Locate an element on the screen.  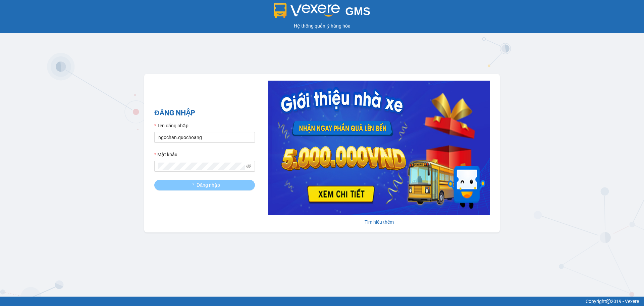
label: Mật khẩu is located at coordinates (166, 154).